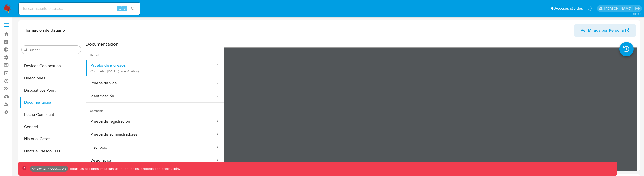 Image resolution: width=644 pixels, height=176 pixels. What do you see at coordinates (602, 30) in the screenshot?
I see `span: Ver Mirada por Persona` at bounding box center [602, 30].